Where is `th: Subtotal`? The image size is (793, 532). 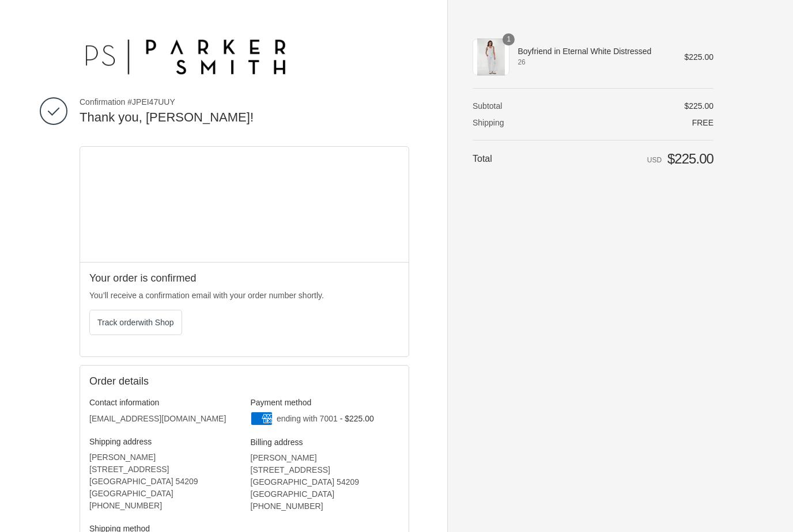
th: Subtotal is located at coordinates (507, 106).